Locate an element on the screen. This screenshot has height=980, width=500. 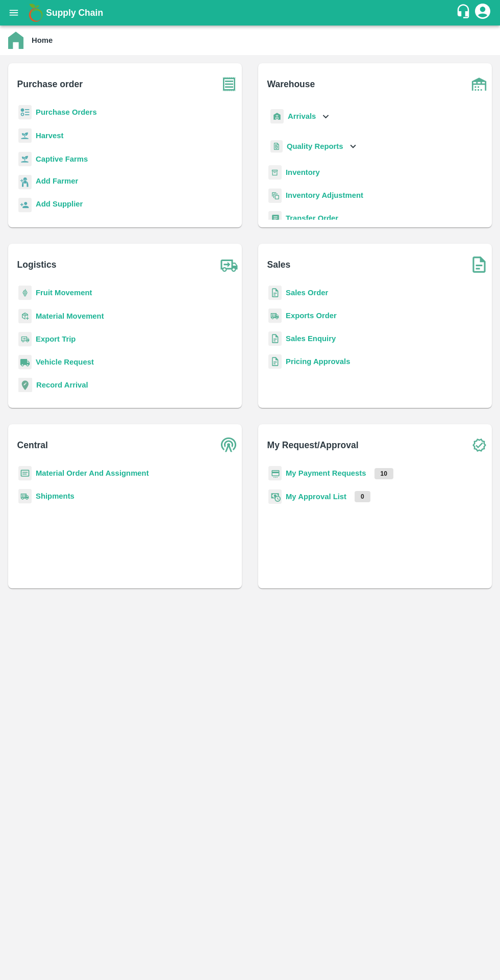
b: Vehicle Request is located at coordinates (64, 362).